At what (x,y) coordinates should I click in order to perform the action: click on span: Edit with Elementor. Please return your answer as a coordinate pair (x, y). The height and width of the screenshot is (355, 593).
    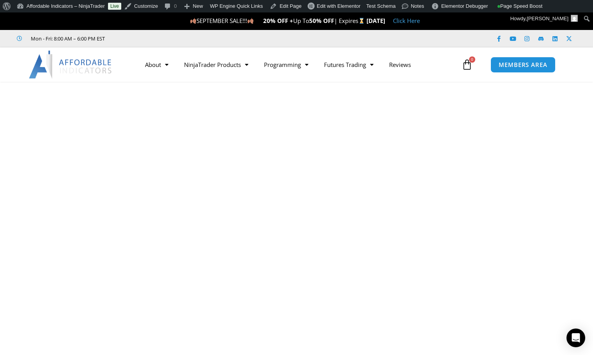
    Looking at the image, I should click on (339, 6).